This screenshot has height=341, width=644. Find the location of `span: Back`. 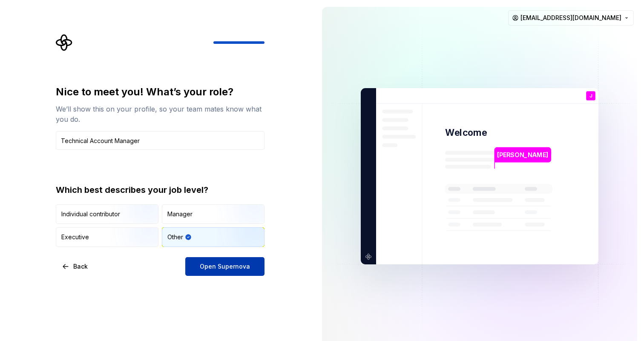

span: Back is located at coordinates (80, 266).